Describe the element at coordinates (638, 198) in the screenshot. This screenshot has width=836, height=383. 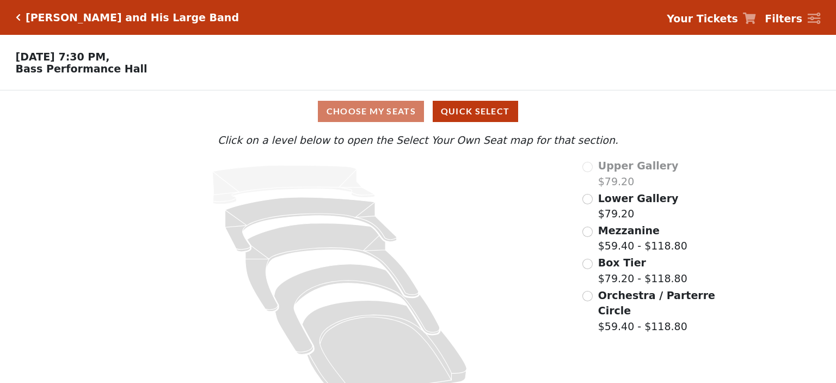
I see `span: Lower Gallery` at that location.